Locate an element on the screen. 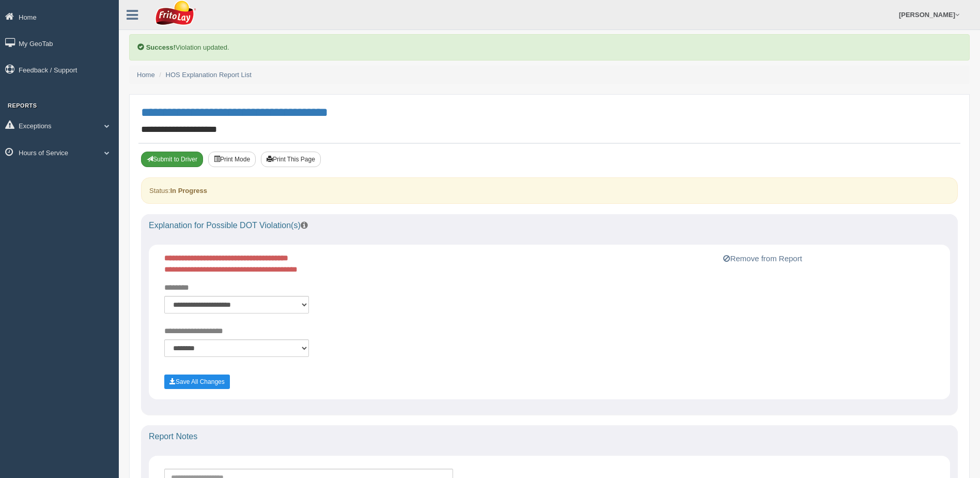 This screenshot has height=478, width=980. div: Status: is located at coordinates (549, 190).